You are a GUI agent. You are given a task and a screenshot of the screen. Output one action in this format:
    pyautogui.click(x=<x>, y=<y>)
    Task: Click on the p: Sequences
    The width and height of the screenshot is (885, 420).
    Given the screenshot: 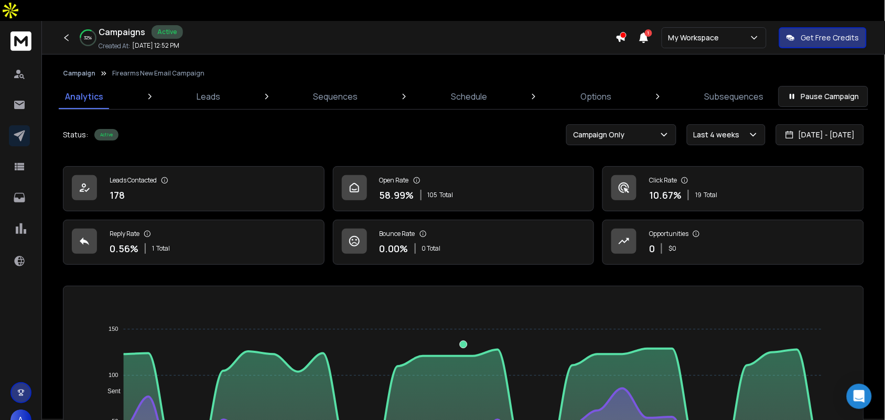 What is the action you would take?
    pyautogui.click(x=335, y=96)
    